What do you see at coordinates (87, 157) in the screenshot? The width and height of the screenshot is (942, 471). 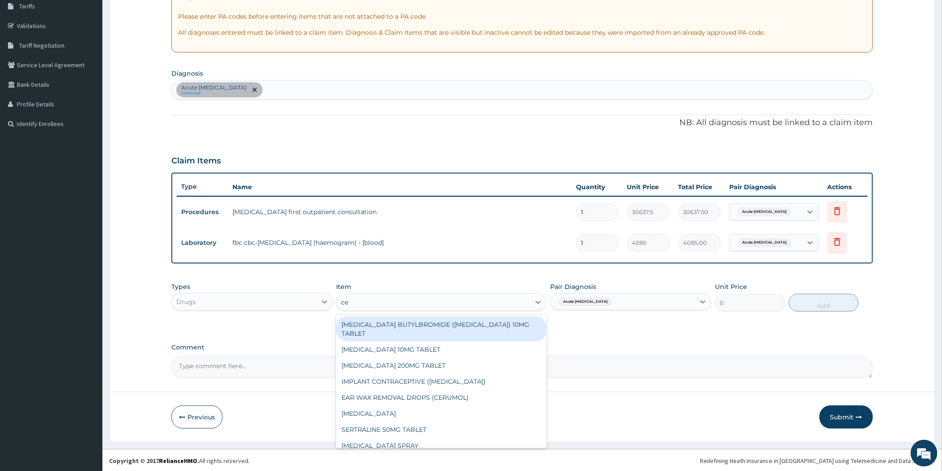 I see `span: We're online!` at bounding box center [87, 157].